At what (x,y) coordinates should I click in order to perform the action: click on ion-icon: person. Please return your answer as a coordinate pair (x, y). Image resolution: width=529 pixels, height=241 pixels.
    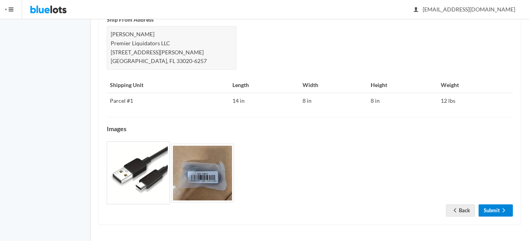
    Looking at the image, I should click on (416, 10).